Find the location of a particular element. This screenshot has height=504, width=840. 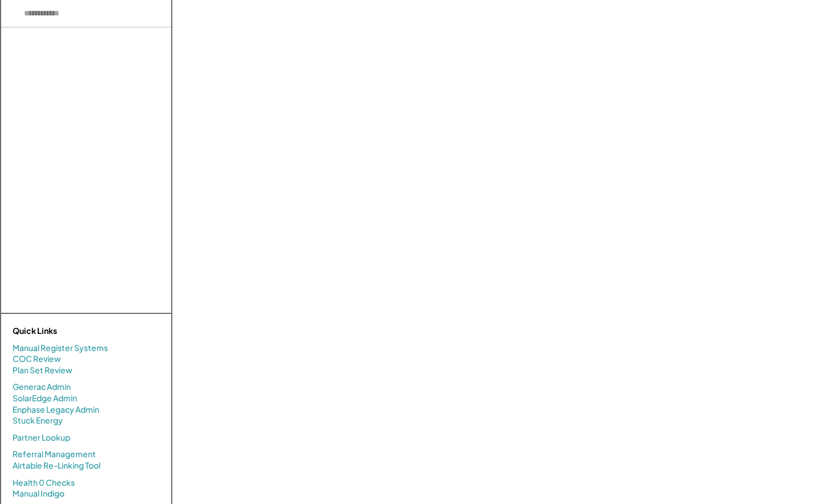

a: Health 0 Checks is located at coordinates (43, 483).